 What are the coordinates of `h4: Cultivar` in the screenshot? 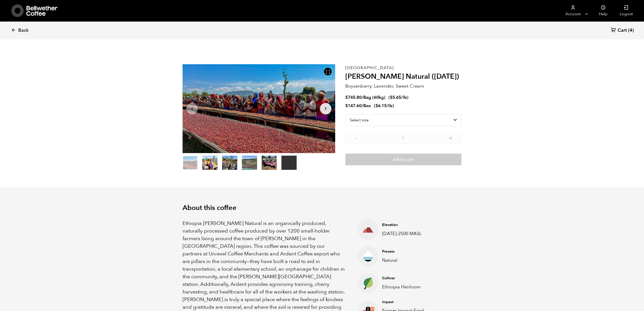 It's located at (410, 278).